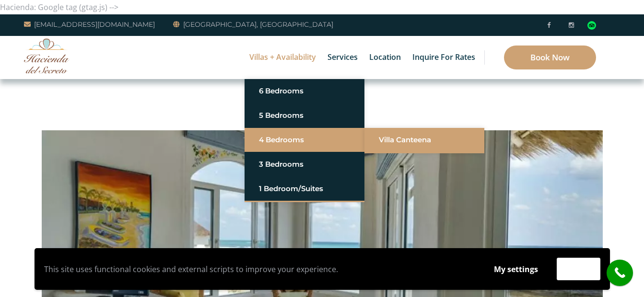 The width and height of the screenshot is (644, 297). What do you see at coordinates (592, 25) in the screenshot?
I see `div: Read traveler reviews on Tripadvisor` at bounding box center [592, 25].